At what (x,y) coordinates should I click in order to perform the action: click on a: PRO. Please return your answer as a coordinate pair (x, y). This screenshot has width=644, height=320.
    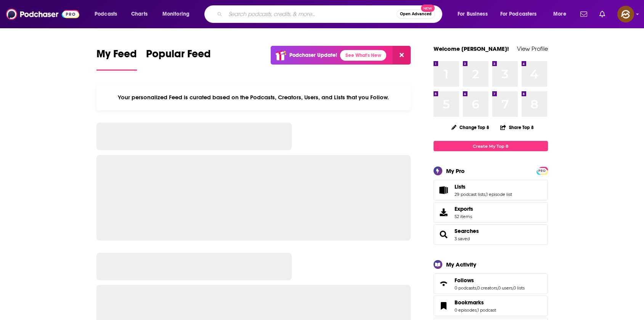
    Looking at the image, I should click on (542, 170).